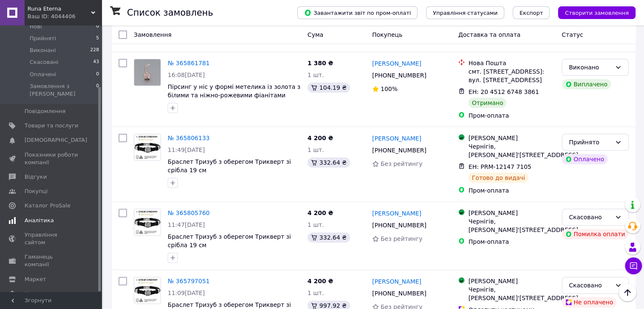 This screenshot has height=309, width=644. I want to click on button: Створити замовлення, so click(597, 13).